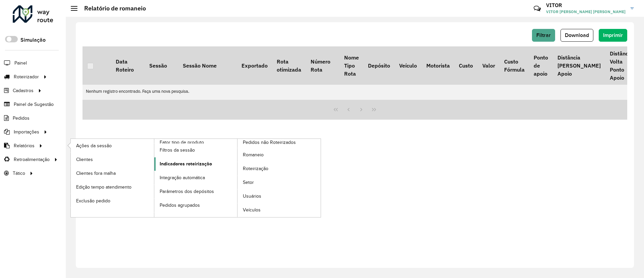 Image resolution: width=644 pixels, height=278 pixels. I want to click on span: Tático, so click(19, 173).